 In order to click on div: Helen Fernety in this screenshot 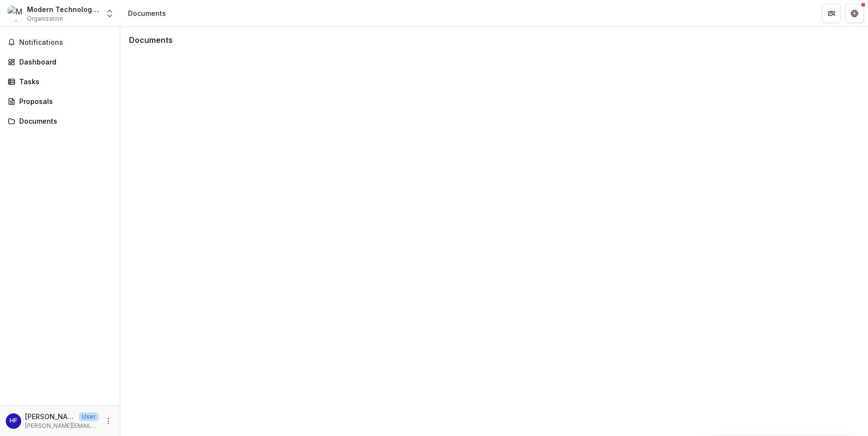, I will do `click(13, 420)`.